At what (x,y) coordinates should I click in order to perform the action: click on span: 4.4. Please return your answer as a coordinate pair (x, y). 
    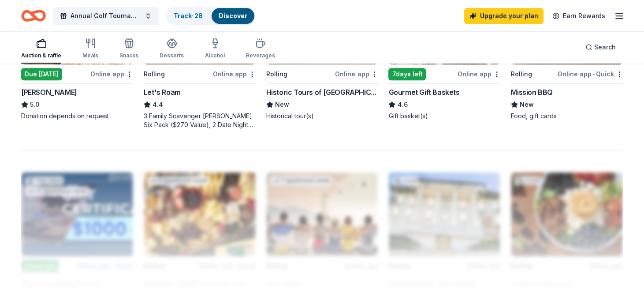
    Looking at the image, I should click on (157, 104).